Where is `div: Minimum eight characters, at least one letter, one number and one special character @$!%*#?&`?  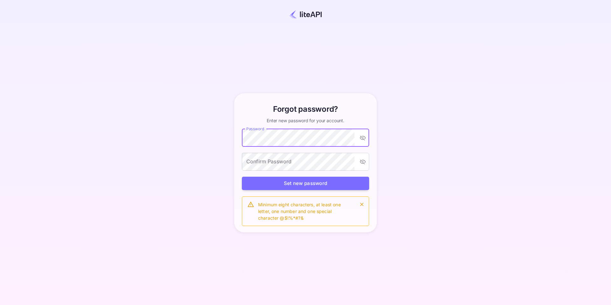
div: Minimum eight characters, at least one letter, one number and one special character @$!%*#?& is located at coordinates (305, 211).